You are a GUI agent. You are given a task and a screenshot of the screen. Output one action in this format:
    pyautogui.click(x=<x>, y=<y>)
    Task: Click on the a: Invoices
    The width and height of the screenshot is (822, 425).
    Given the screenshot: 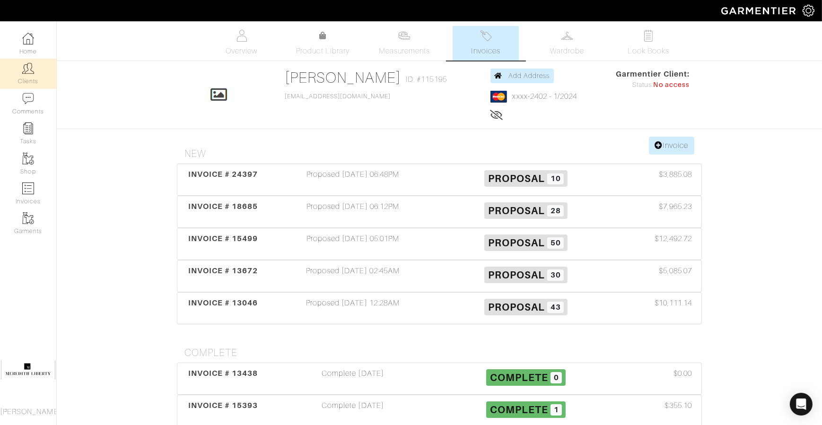 What is the action you would take?
    pyautogui.click(x=486, y=43)
    